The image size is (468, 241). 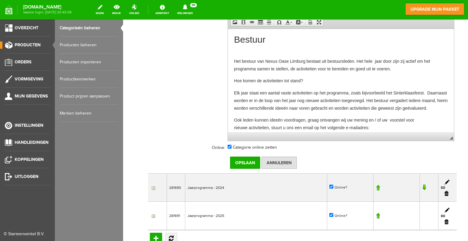 I want to click on a: Producten beheren, so click(x=89, y=45).